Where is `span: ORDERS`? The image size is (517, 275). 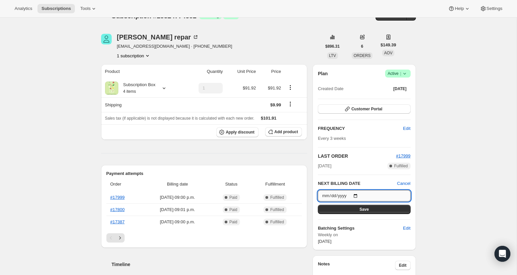
span: ORDERS is located at coordinates (362, 56).